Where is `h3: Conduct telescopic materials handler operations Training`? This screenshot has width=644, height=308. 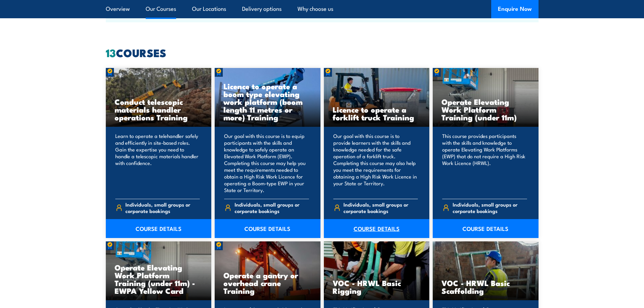 h3: Conduct telescopic materials handler operations Training is located at coordinates (159, 109).